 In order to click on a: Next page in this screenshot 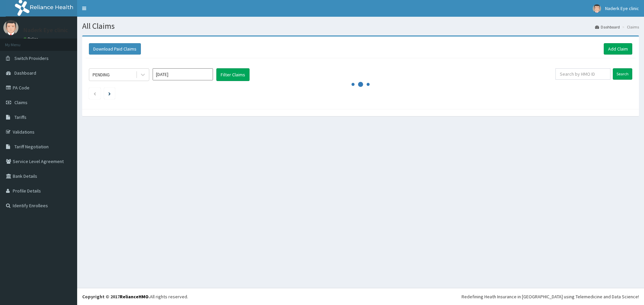, I will do `click(109, 93)`.